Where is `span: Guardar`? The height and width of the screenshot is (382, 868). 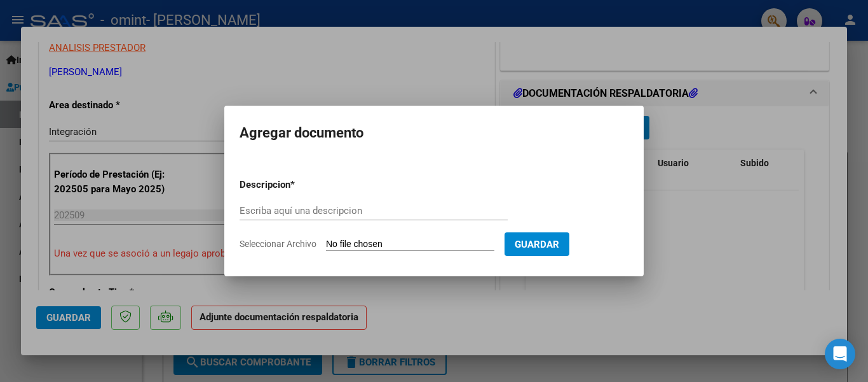
span: Guardar is located at coordinates (537, 245).